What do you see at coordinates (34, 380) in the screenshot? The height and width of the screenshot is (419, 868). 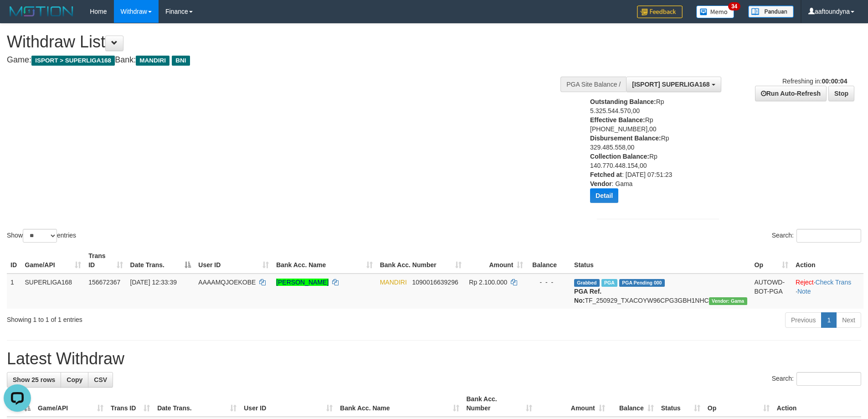 I see `a: Show 25 rows` at bounding box center [34, 380].